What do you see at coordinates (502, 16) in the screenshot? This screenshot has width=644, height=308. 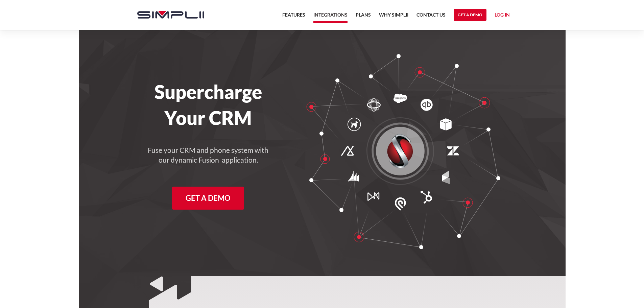 I see `a: Log in` at bounding box center [502, 16].